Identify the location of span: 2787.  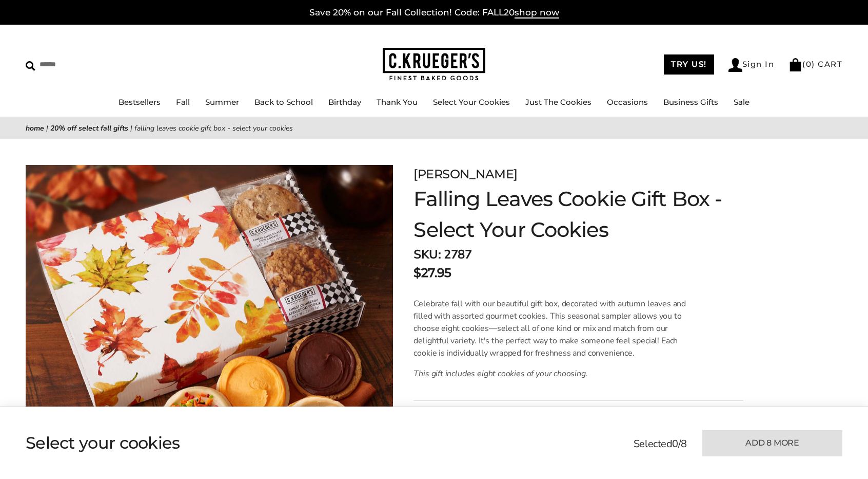
(458, 254).